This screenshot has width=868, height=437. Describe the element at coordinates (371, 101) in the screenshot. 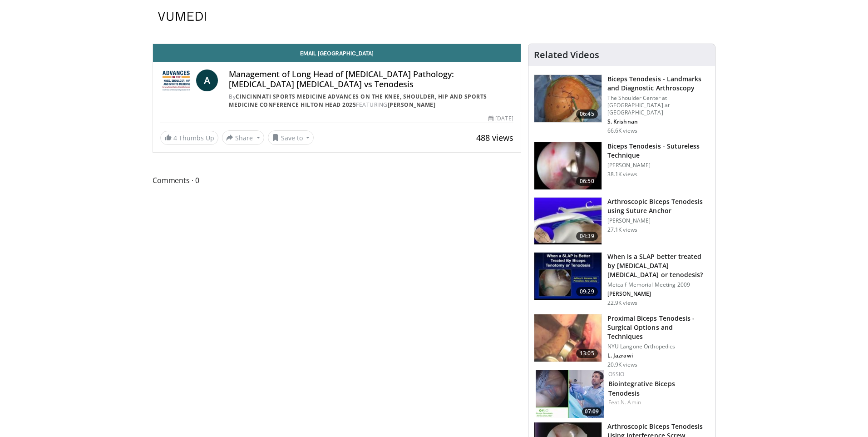

I see `div: By FEATURING` at that location.